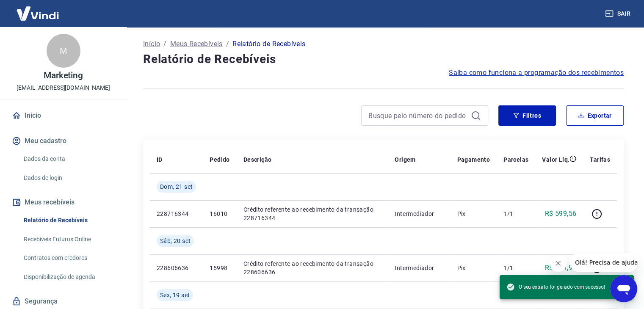 Image resolution: width=644 pixels, height=309 pixels. Describe the element at coordinates (313, 268) in the screenshot. I see `p: Crédito referente ao recebimento da transação 228606636` at that location.